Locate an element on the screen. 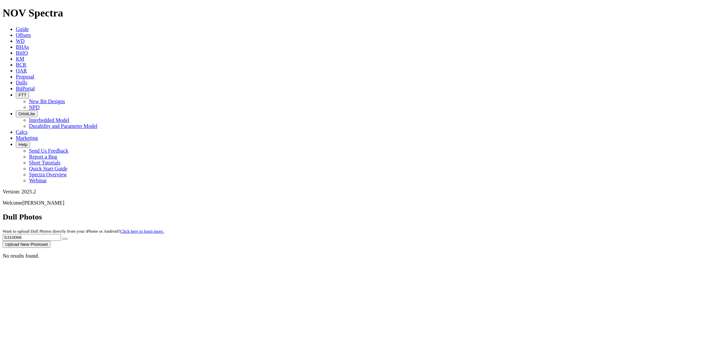 The image size is (703, 346). span: Offsets is located at coordinates (23, 35).